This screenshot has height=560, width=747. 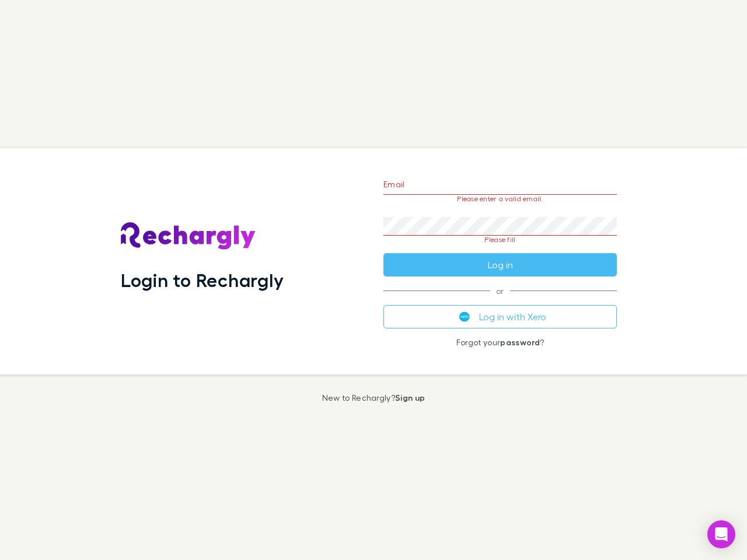 What do you see at coordinates (465, 316) in the screenshot?
I see `img: Xero's logo` at bounding box center [465, 316].